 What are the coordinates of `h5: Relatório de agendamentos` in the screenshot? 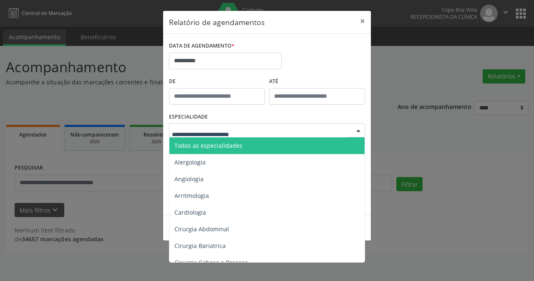 It's located at (216, 22).